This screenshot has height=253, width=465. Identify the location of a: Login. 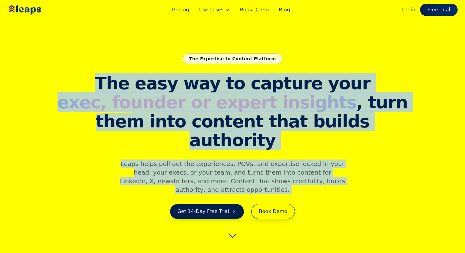
(408, 10).